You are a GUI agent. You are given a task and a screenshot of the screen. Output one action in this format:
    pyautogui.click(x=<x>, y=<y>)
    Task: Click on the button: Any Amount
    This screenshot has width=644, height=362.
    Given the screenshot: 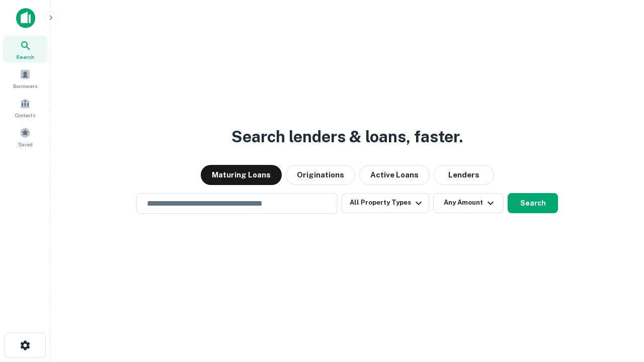 What is the action you would take?
    pyautogui.click(x=469, y=203)
    